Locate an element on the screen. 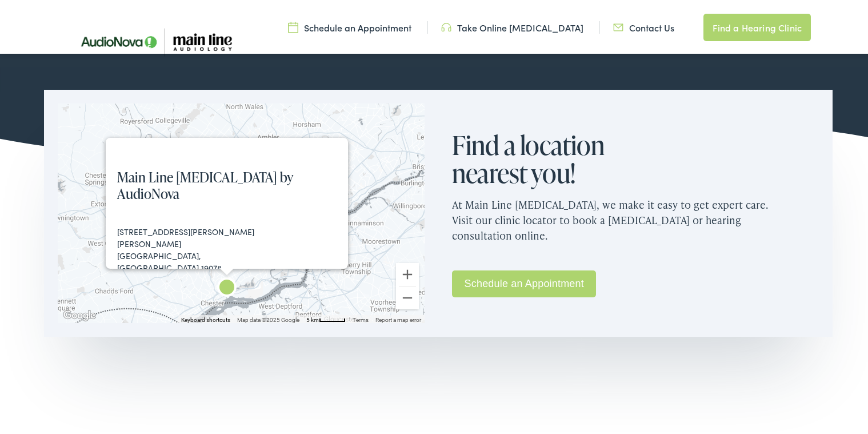 The image size is (868, 434). a: Open this area in Google Maps (opens a new window) is located at coordinates (80, 313).